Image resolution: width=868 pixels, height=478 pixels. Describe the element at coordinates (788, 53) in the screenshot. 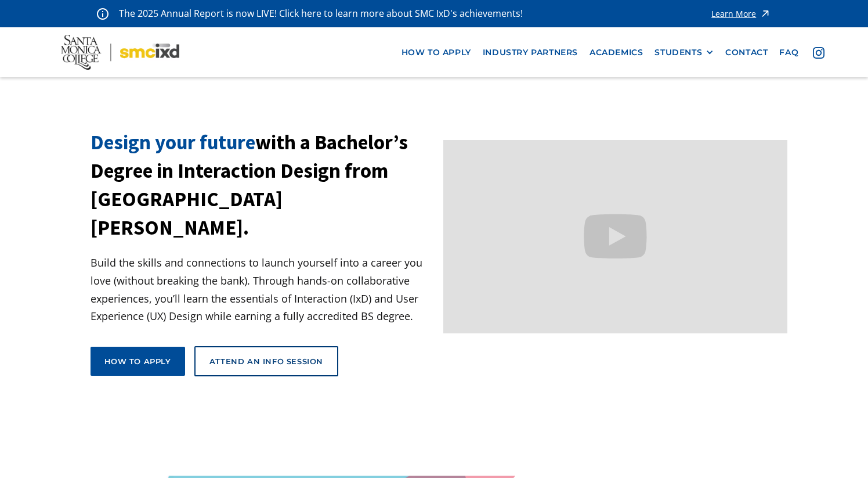

I see `a: faq` at that location.